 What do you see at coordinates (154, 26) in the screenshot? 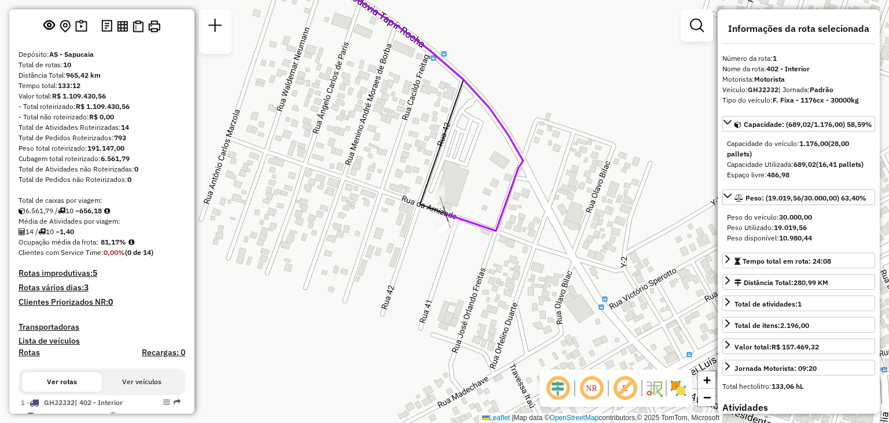
I see `button: Imprimir Rotas` at bounding box center [154, 26].